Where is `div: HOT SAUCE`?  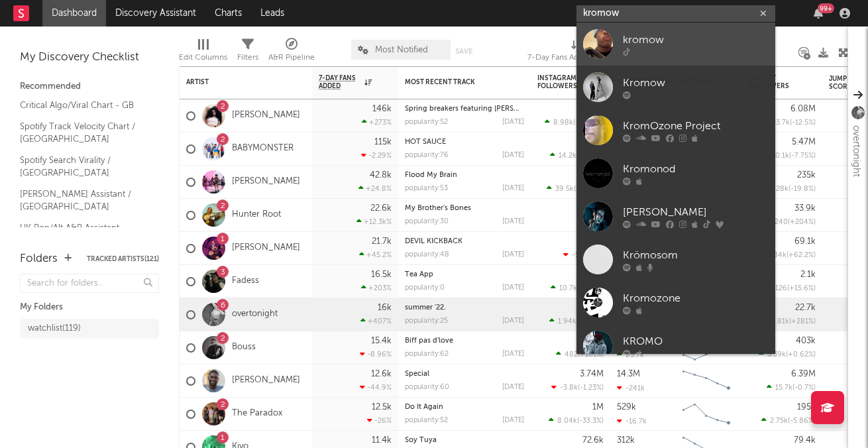
div: HOT SAUCE is located at coordinates (464, 142).